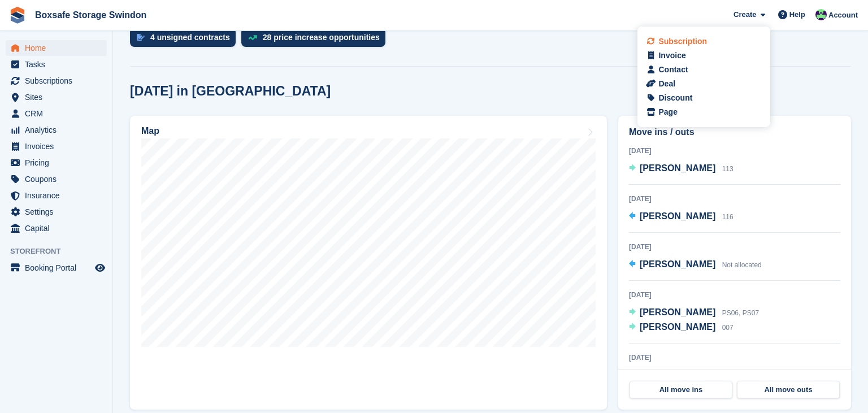  I want to click on span: 113, so click(727, 169).